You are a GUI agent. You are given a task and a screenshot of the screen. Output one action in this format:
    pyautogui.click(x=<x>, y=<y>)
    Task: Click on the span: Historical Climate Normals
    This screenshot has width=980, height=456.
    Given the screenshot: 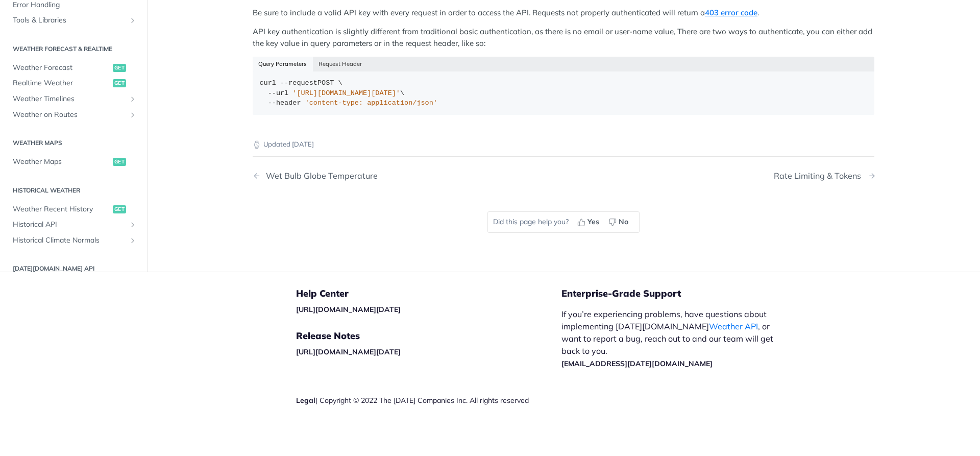 What is the action you would take?
    pyautogui.click(x=70, y=241)
    